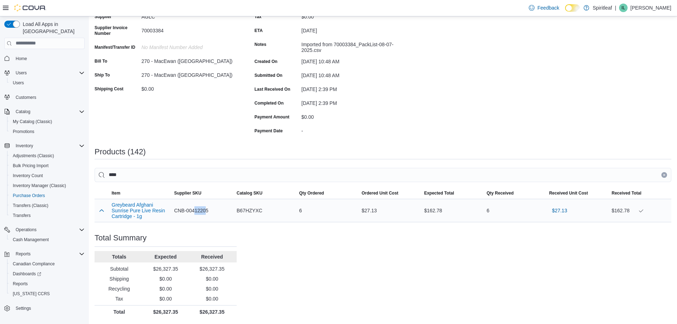  What do you see at coordinates (119, 257) in the screenshot?
I see `p: Totals` at bounding box center [119, 257].